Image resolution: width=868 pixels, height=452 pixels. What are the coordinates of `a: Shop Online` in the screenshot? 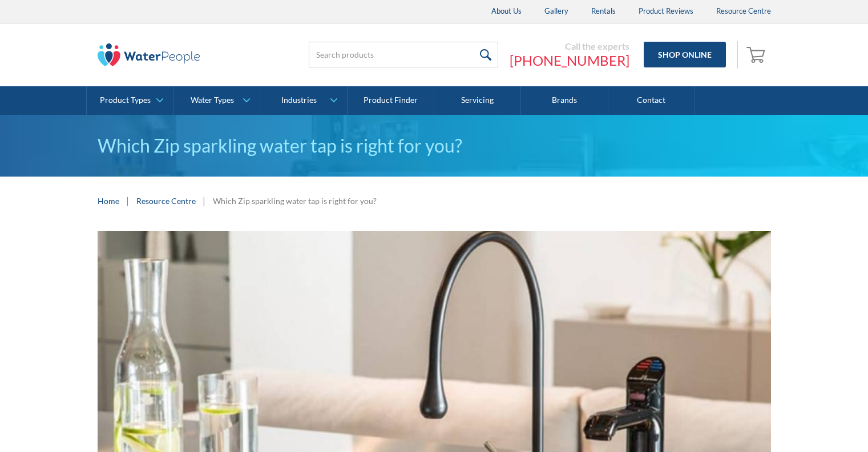 It's located at (685, 54).